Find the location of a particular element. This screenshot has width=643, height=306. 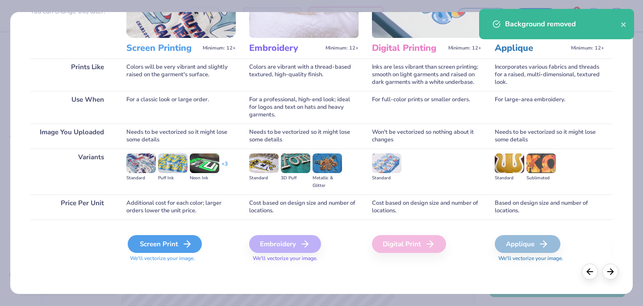

div: Price Per Unit is located at coordinates (71, 207).